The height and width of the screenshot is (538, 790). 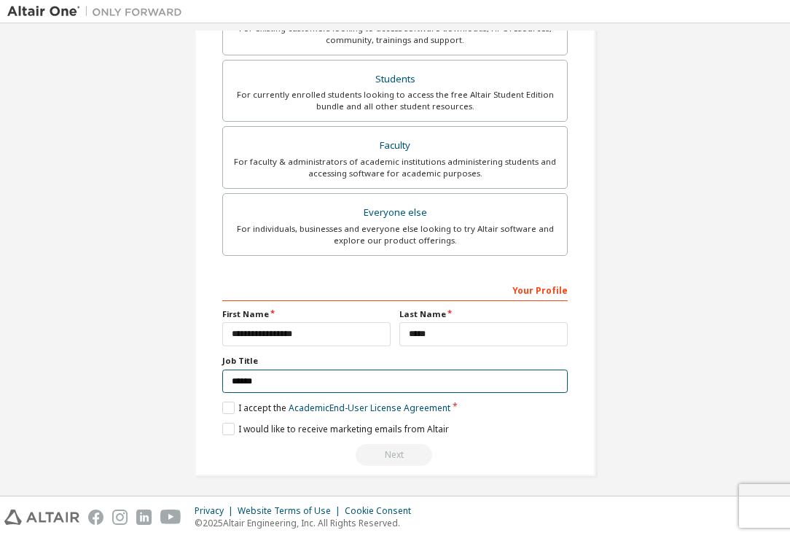 I want to click on img: linkedin.svg, so click(x=144, y=517).